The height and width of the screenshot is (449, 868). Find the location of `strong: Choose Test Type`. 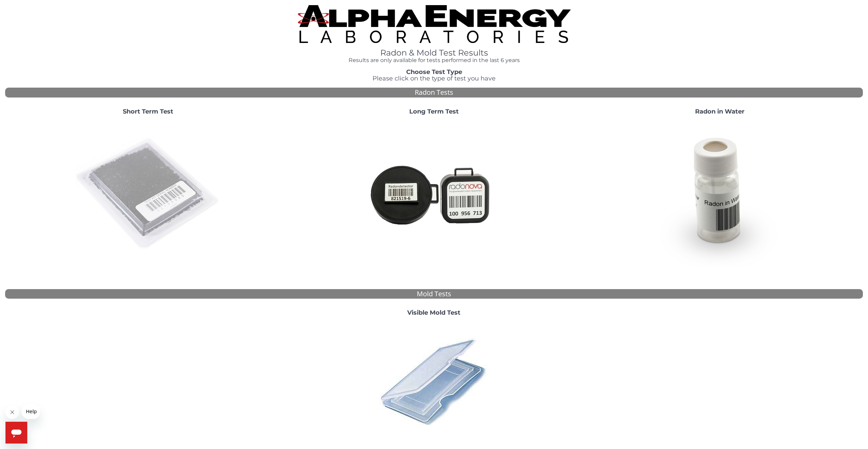

strong: Choose Test Type is located at coordinates (434, 72).